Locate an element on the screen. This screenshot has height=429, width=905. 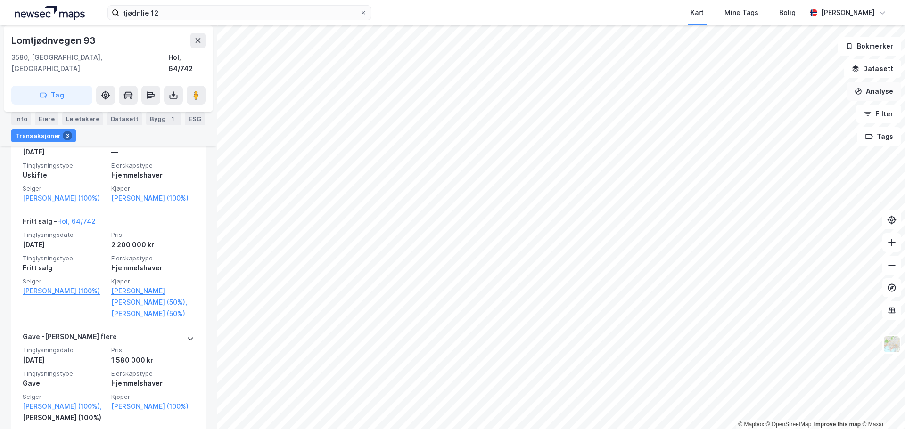
a: OpenStreetMap is located at coordinates (788, 425).